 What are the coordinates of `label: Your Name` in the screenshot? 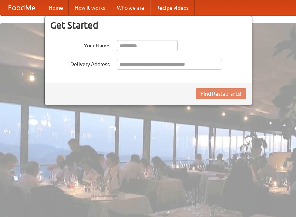 It's located at (80, 44).